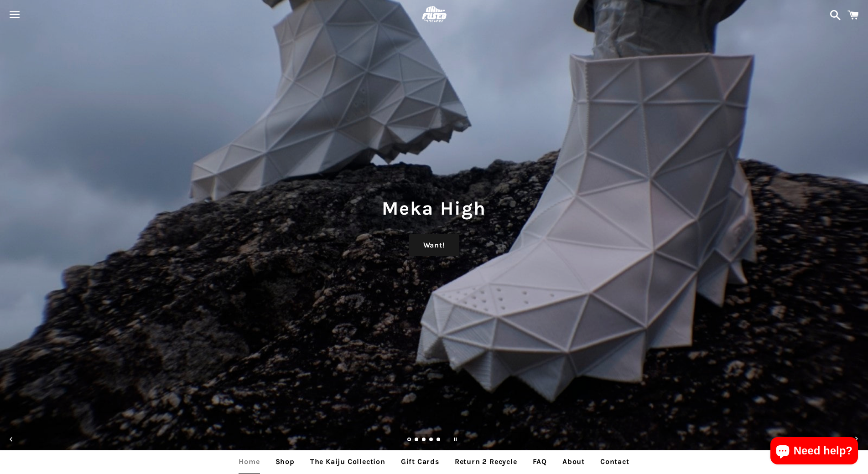  What do you see at coordinates (434, 245) in the screenshot?
I see `a: Want!` at bounding box center [434, 245].